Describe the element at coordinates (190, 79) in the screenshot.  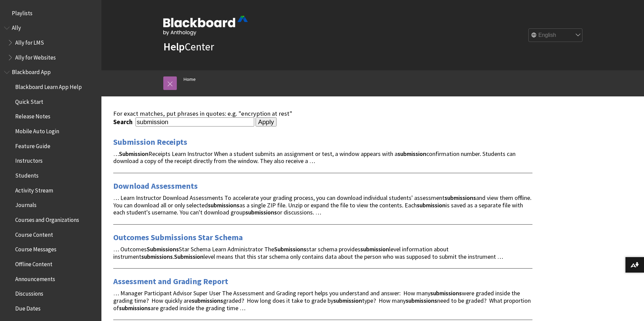
I see `a: Home` at that location.